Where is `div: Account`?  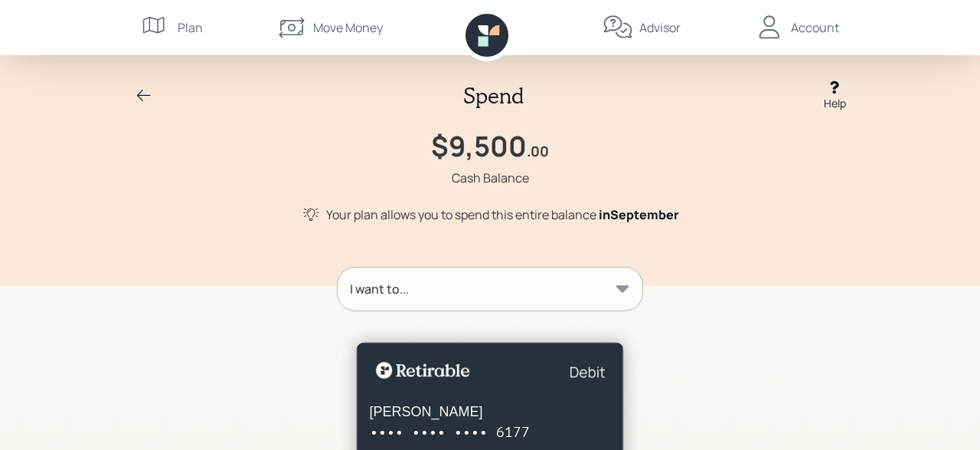
div: Account is located at coordinates (815, 28).